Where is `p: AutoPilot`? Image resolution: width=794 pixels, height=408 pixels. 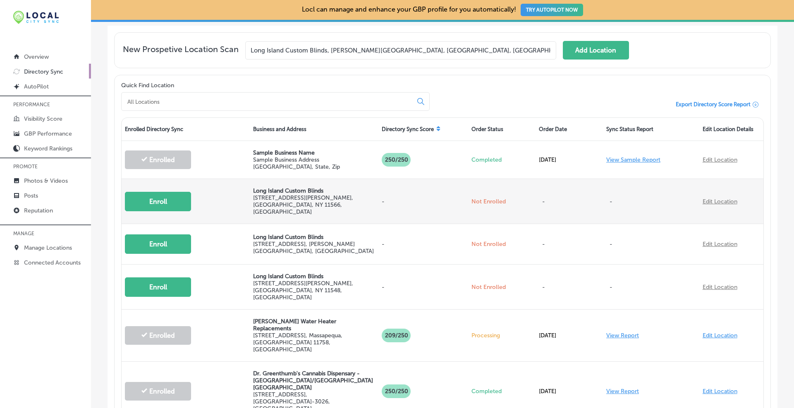
p: AutoPilot is located at coordinates (36, 86).